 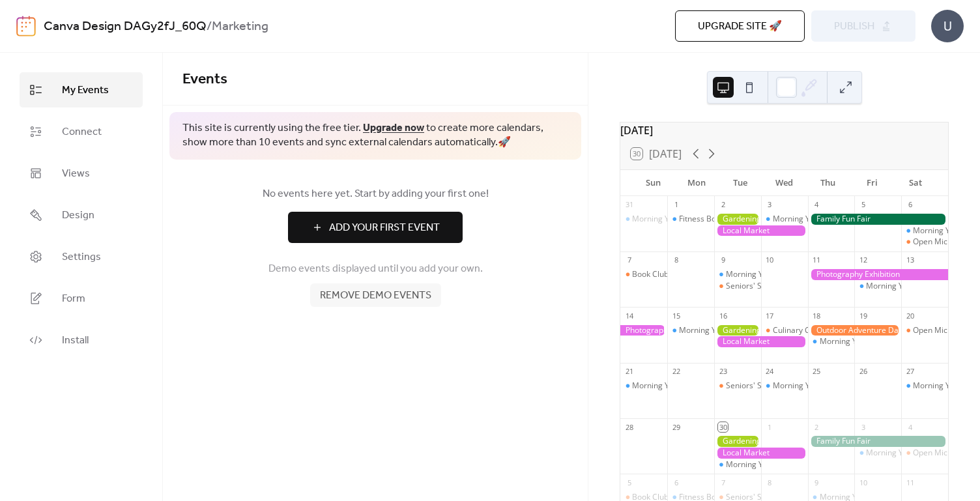 I want to click on span: Design, so click(x=78, y=216).